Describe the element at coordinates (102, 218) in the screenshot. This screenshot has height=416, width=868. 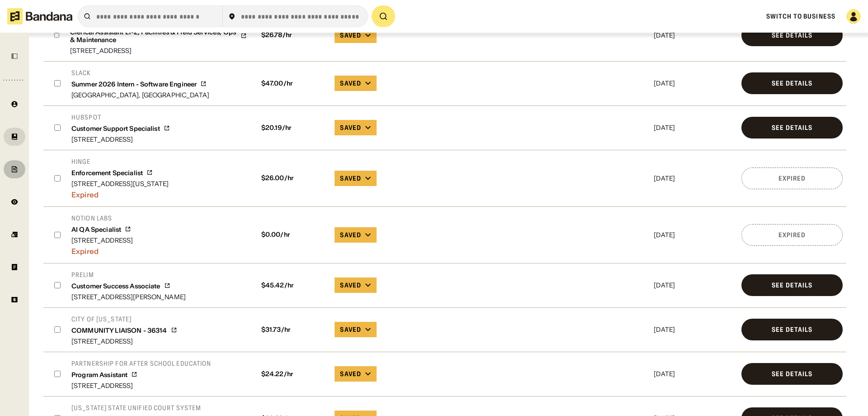
I see `div: Notion Labs` at that location.